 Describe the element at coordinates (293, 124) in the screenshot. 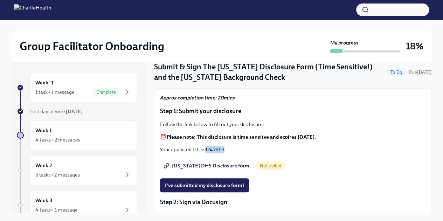

I see `p: Follow the link below to fill out your disclosure.` at that location.